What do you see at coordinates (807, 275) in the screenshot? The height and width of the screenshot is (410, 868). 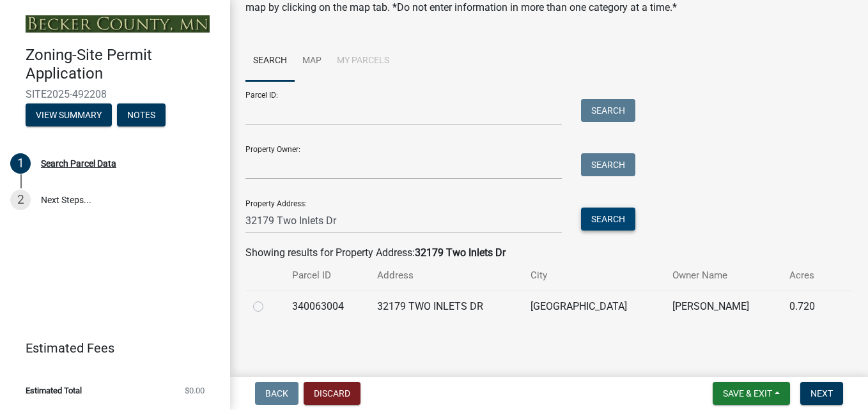 I see `th: Acres` at bounding box center [807, 275].